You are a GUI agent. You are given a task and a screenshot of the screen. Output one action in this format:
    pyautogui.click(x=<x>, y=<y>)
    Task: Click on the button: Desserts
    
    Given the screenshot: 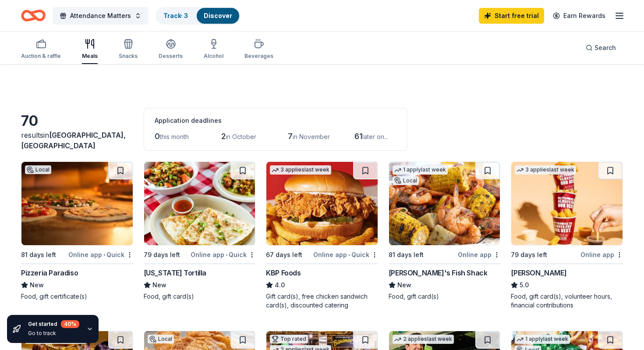 What is the action you would take?
    pyautogui.click(x=170, y=49)
    